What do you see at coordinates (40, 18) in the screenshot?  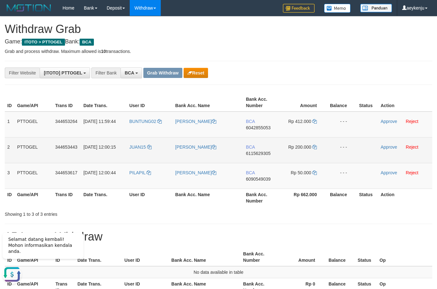 I see `span: Selamat datang kembali! Mohon informasikan kendala anda.` at bounding box center [40, 18].